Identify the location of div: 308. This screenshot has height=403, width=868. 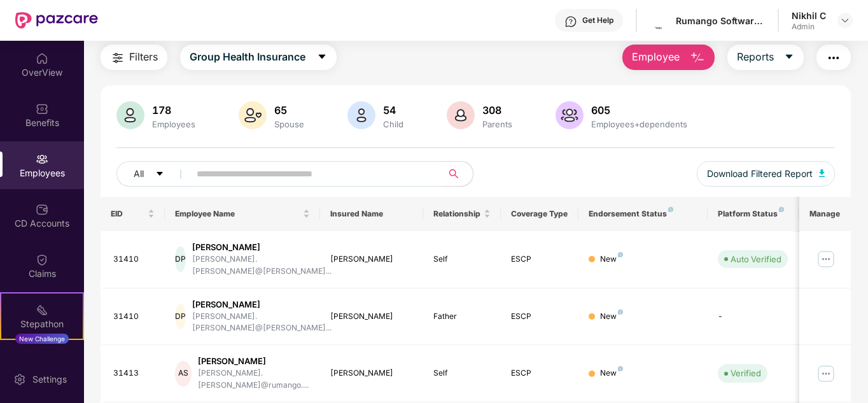
(497, 110).